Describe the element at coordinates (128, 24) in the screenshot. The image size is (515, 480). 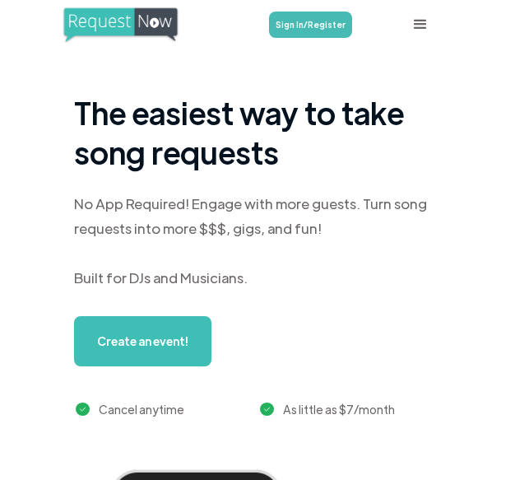
I see `a: home` at that location.